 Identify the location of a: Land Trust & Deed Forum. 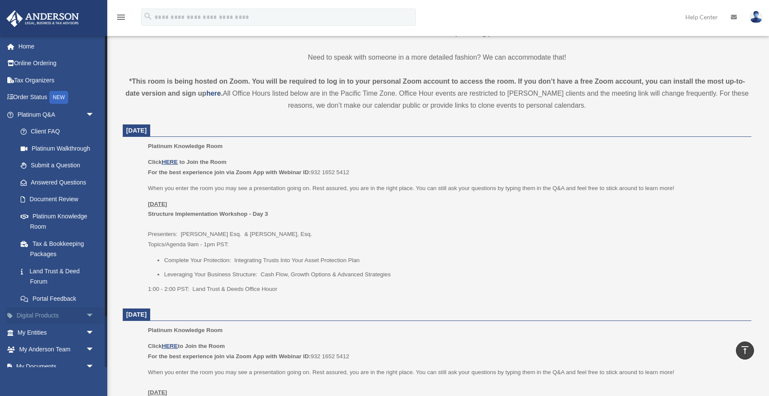
(60, 276).